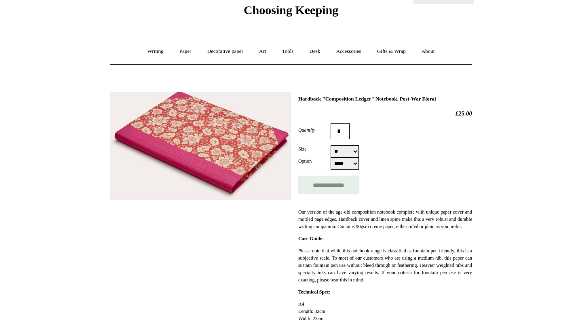  Describe the element at coordinates (200, 146) in the screenshot. I see `img: Hardback "Composition Ledger" Notebook, Post-War Floral` at that location.